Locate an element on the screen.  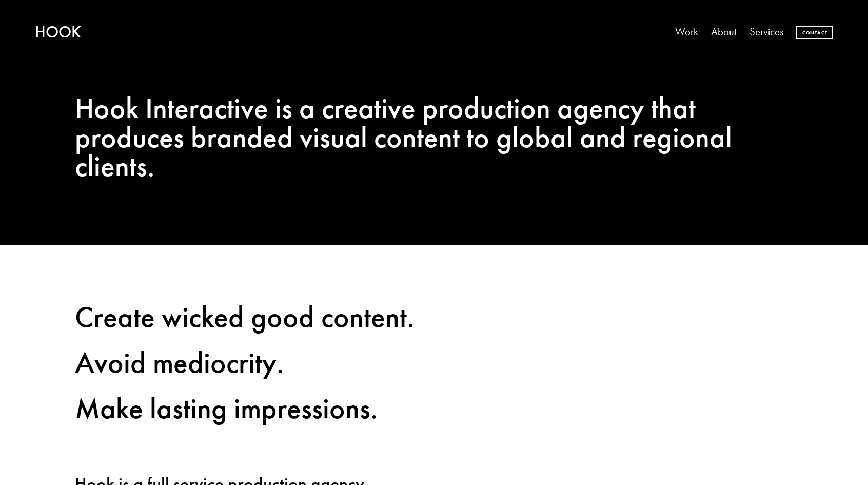
a: HOOK is located at coordinates (58, 32).